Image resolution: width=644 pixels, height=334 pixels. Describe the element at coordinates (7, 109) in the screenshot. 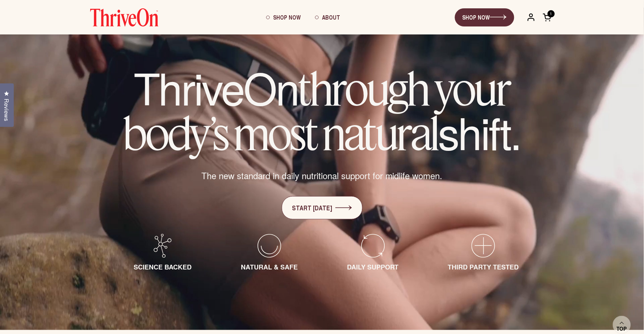

I see `span: Reviews` at that location.